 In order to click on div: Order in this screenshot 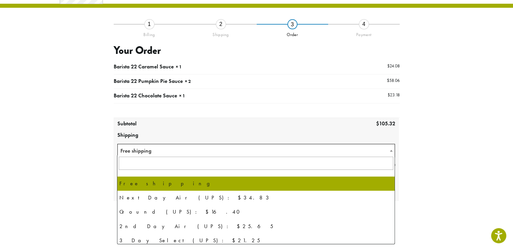, I will do `click(293, 33)`.